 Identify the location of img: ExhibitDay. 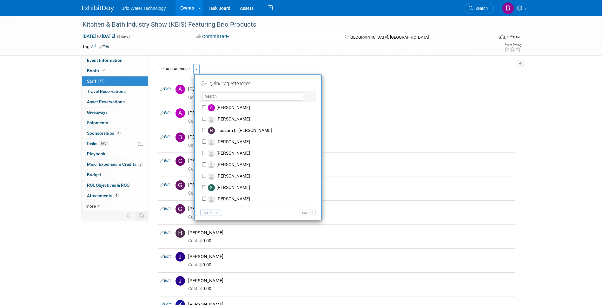
(98, 9).